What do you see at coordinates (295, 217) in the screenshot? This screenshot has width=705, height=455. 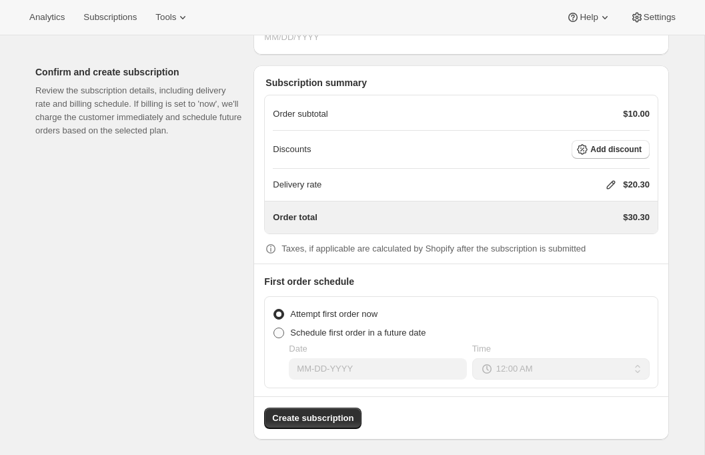 I see `p: Order total` at bounding box center [295, 217].